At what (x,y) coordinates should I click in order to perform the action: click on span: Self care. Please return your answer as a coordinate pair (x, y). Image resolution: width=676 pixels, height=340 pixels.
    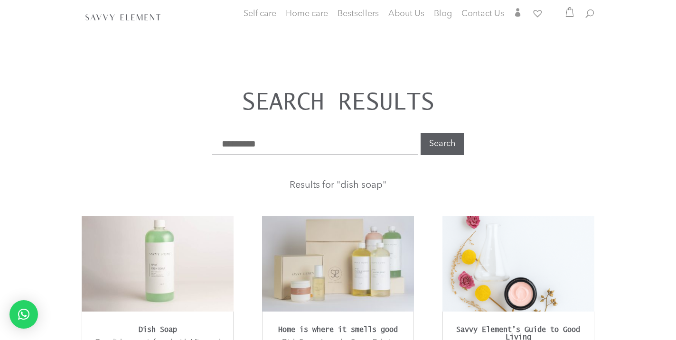
    Looking at the image, I should click on (260, 14).